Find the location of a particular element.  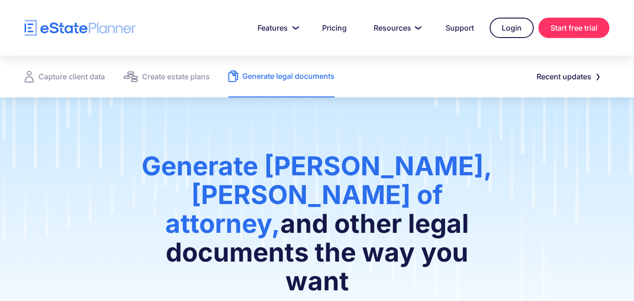

a: Pricing is located at coordinates (334, 28).